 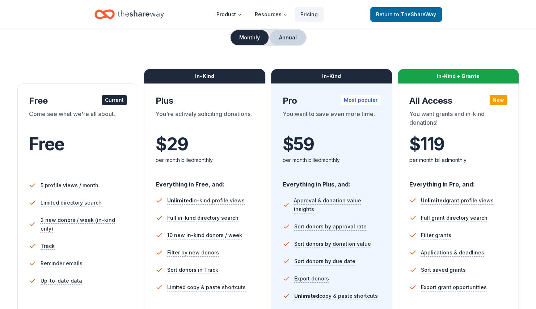 What do you see at coordinates (454, 288) in the screenshot?
I see `span: Export grant opportunities` at bounding box center [454, 288].